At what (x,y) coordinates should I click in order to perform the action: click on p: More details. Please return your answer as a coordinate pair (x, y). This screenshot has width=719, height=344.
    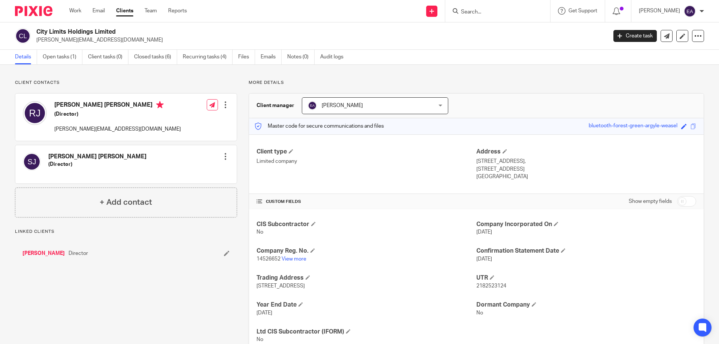
    Looking at the image, I should click on (476, 83).